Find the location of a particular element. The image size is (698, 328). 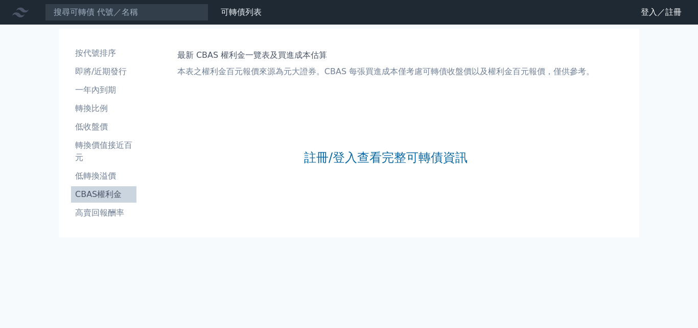

li: 轉換價值接近百元 is located at coordinates (104, 151).